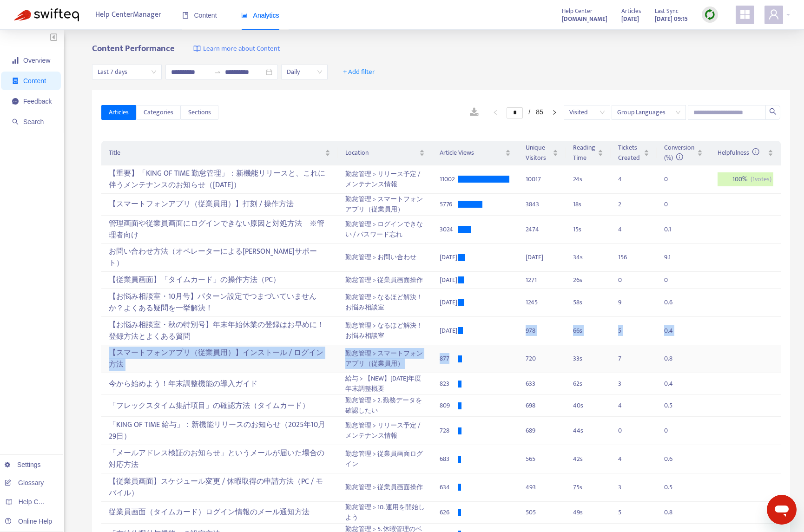  Describe the element at coordinates (220, 303) in the screenshot. I see `div: 【お悩み相談室・10月号】パターン設定でつまづいていませんか？よくある疑問を一挙解決！` at that location.